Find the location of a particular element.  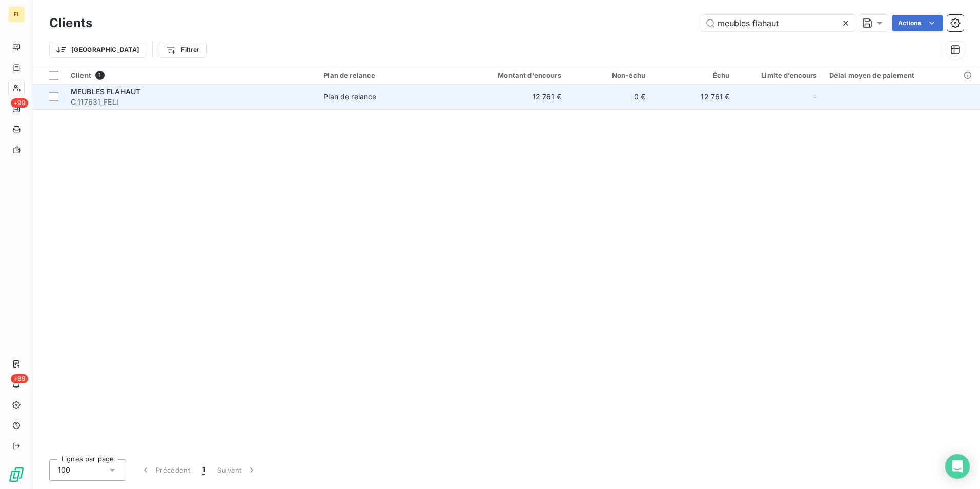

span: Client is located at coordinates (81, 76).